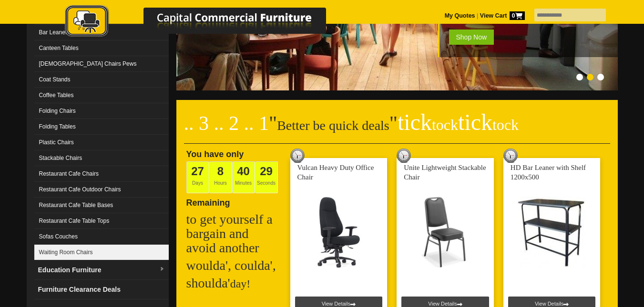 This screenshot has height=307, width=644. Describe the element at coordinates (102, 205) in the screenshot. I see `a: Restaurant Cafe Table Bases` at that location.